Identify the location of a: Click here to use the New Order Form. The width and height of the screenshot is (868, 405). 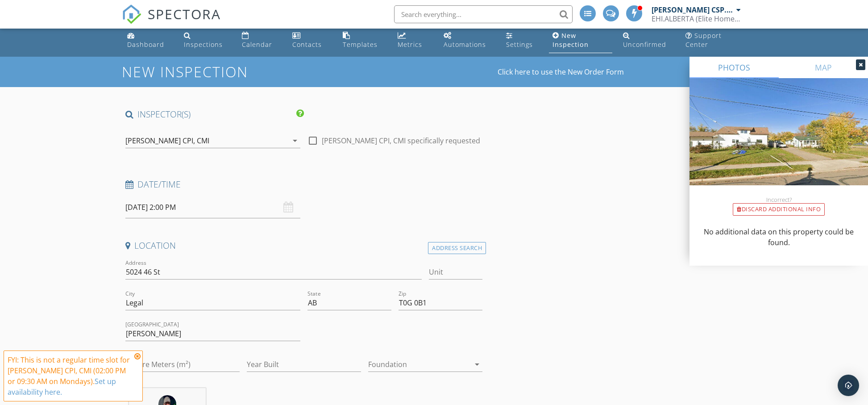
(561, 72).